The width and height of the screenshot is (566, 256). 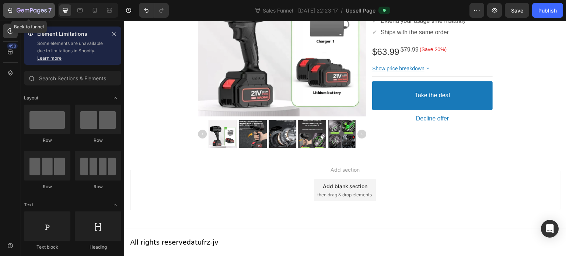 I want to click on bdo: Take the deal, so click(x=308, y=75).